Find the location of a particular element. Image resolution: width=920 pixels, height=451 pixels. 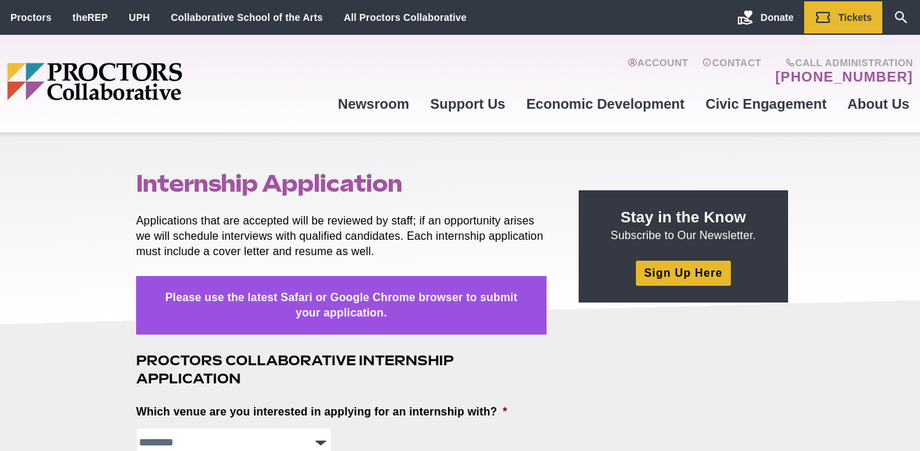

a: theREP is located at coordinates (90, 17).